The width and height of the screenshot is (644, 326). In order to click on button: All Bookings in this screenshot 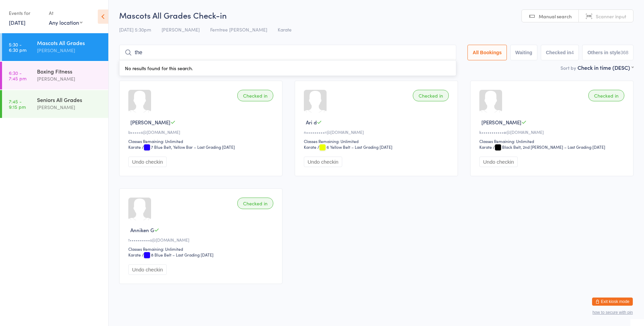, I will do `click(487, 53)`.